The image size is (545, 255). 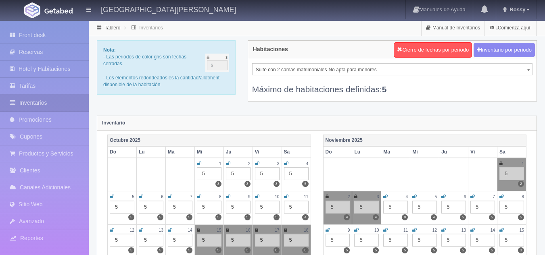 I want to click on small: 17, so click(x=277, y=230).